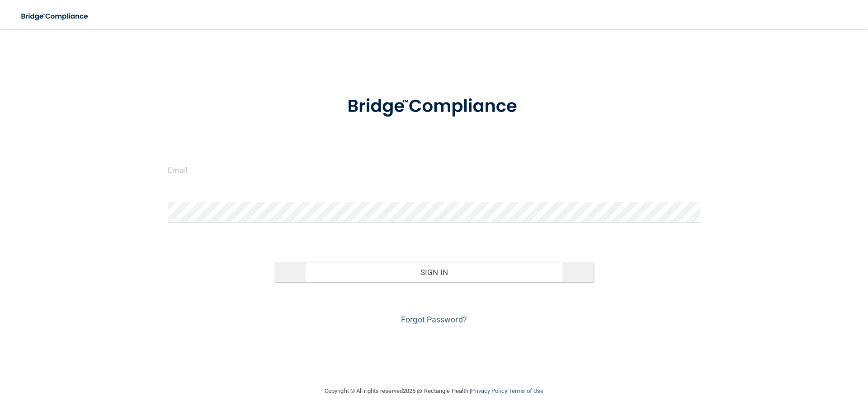  Describe the element at coordinates (434, 319) in the screenshot. I see `a: Forgot Password?` at that location.